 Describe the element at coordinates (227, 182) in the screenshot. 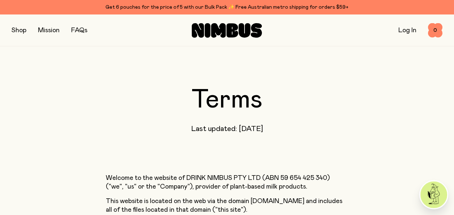

I see `p: Welcome to the website of DRINK NIMBUS PTY LTD (ABN 59 654 425 340) ("we", "us" or the "Company")...` at that location.